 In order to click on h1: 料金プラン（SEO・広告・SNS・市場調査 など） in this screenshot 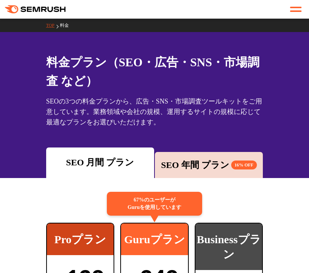, I will do `click(155, 72)`.